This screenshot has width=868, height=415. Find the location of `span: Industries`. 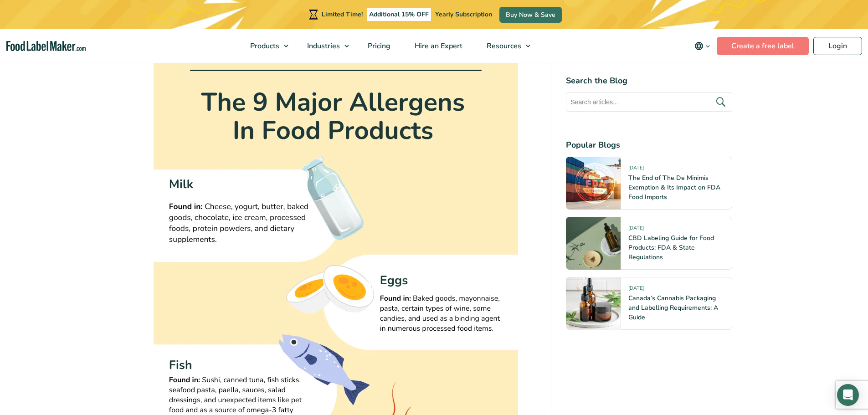

span: Industries is located at coordinates (323, 46).